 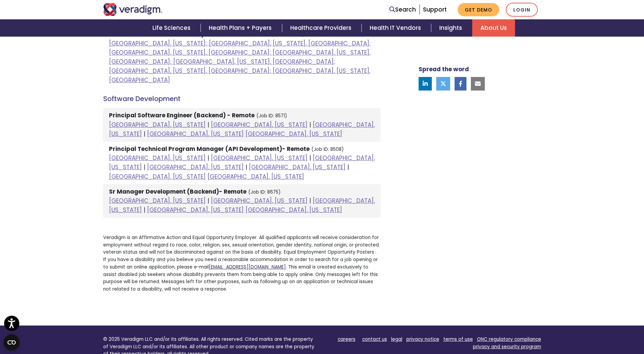 I want to click on strong: Spread the word, so click(x=444, y=69).